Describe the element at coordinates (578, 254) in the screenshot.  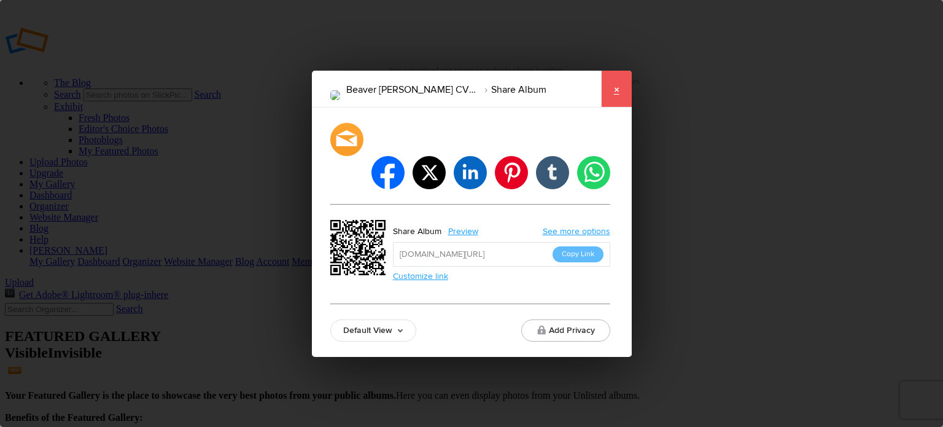
I see `button: Copy Link` at that location.